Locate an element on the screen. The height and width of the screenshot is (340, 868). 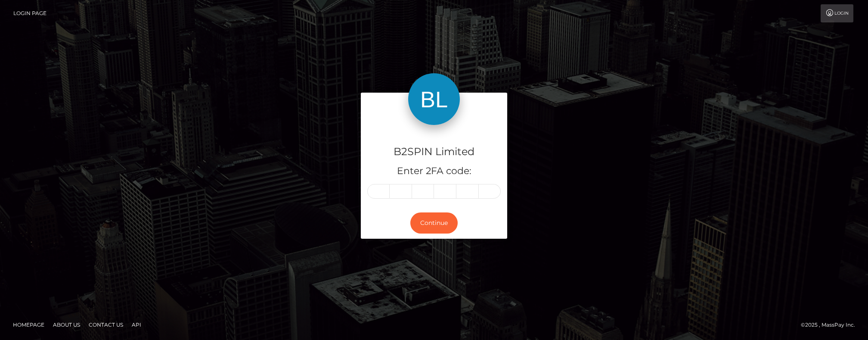
div: © 2025 , MassPay Inc. is located at coordinates (831, 325).